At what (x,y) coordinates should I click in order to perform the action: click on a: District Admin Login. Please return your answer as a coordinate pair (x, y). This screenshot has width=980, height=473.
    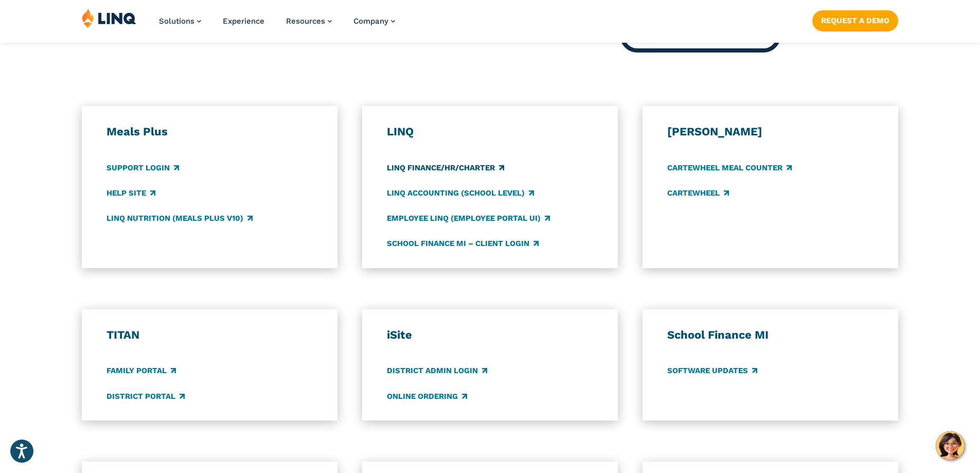
    Looking at the image, I should click on (437, 371).